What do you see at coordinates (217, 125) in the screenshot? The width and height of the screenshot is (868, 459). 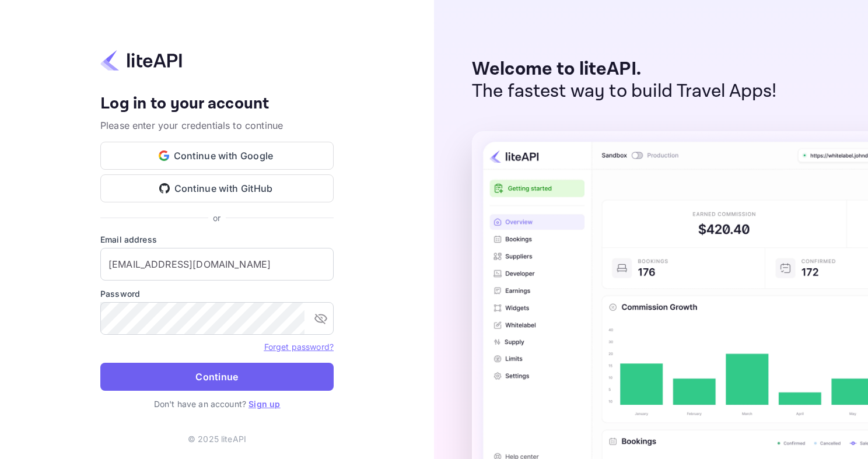 I see `p: Please enter your credentials to continue` at bounding box center [217, 125].